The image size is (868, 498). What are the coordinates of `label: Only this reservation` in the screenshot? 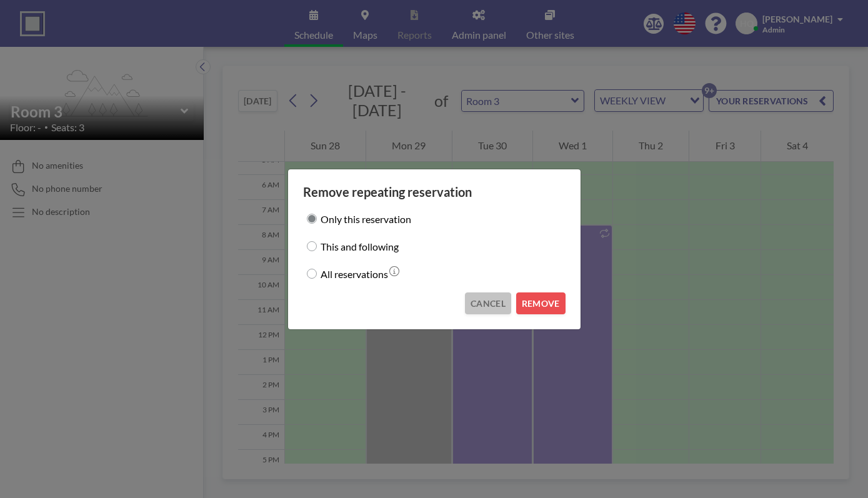 It's located at (365, 218).